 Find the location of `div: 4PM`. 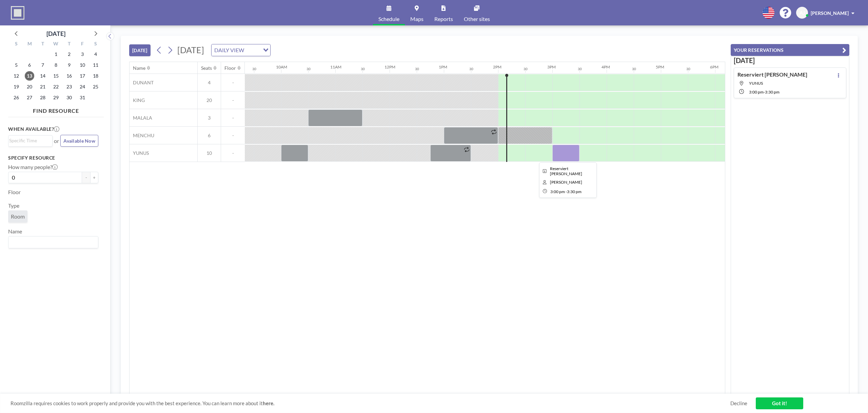

div: 4PM is located at coordinates (606, 67).